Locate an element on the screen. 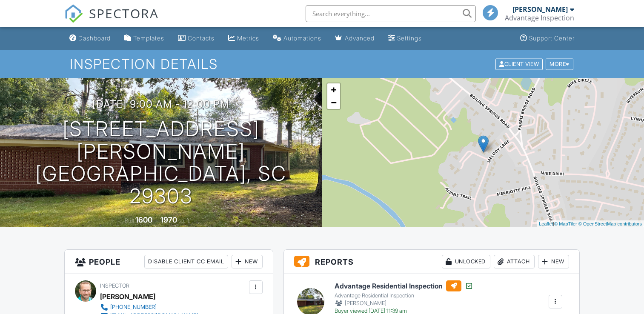  a: © OpenStreetMap contributors is located at coordinates (610, 224).